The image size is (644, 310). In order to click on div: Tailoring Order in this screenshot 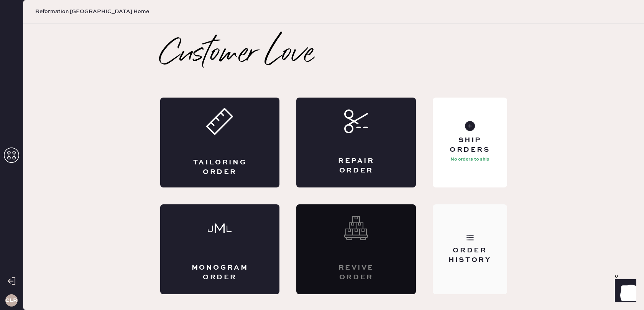, I will do `click(220, 168)`.